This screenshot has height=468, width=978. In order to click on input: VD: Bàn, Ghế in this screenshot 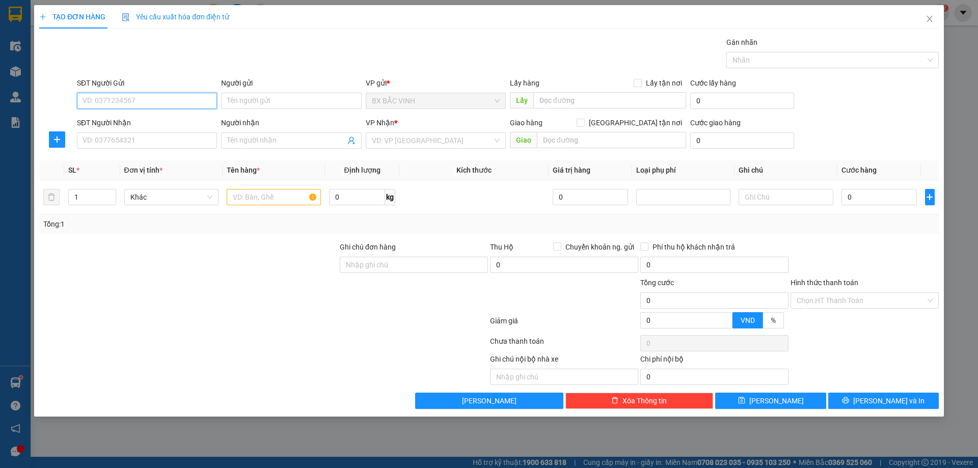, I will do `click(274, 197)`.